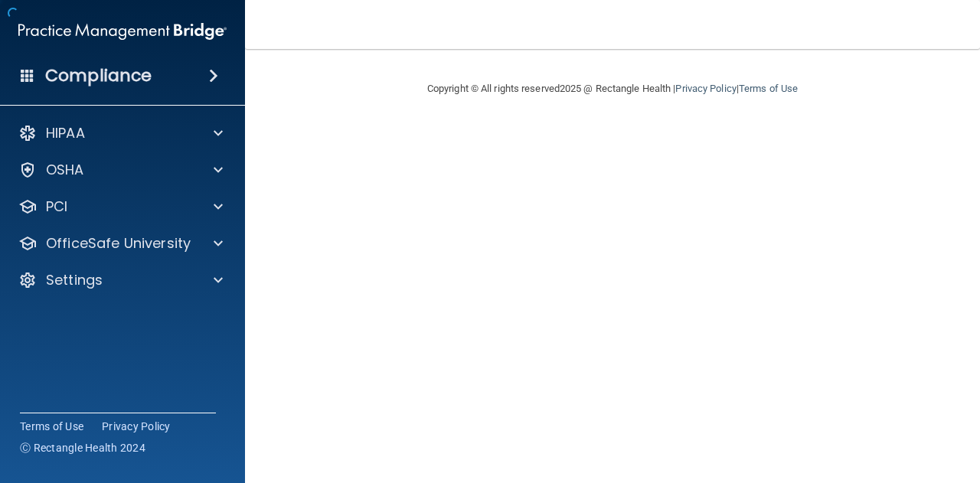 This screenshot has height=483, width=980. What do you see at coordinates (123, 31) in the screenshot?
I see `img: PMB logo` at bounding box center [123, 31].